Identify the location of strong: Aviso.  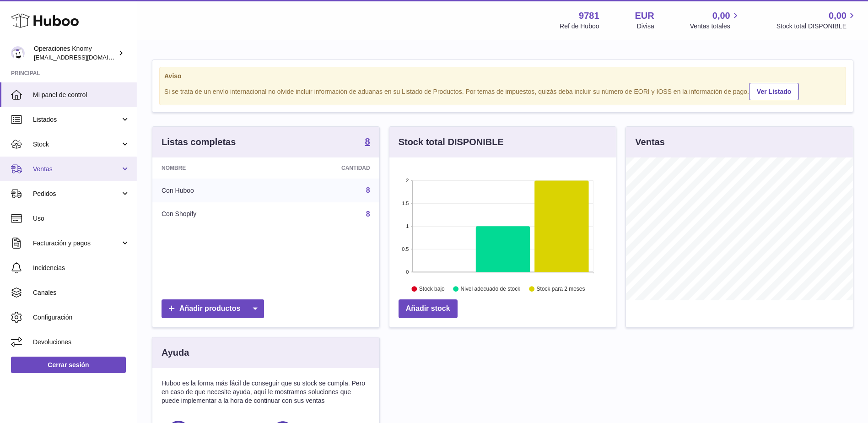
(503, 76).